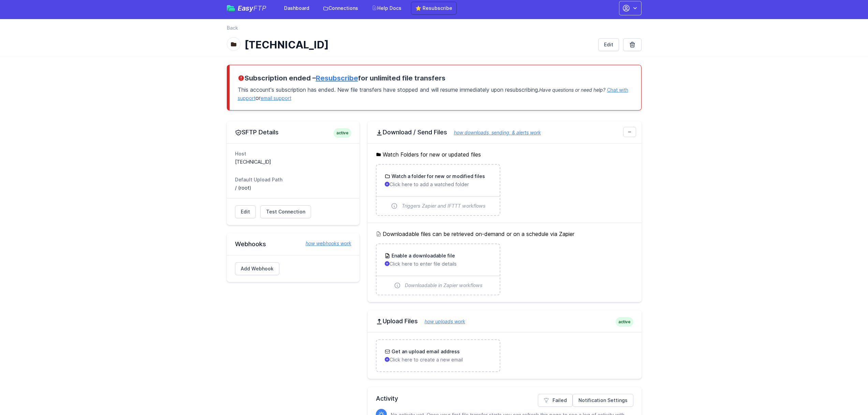 This screenshot has width=868, height=415. I want to click on h3: Watch a folder for new or modified files, so click(438, 176).